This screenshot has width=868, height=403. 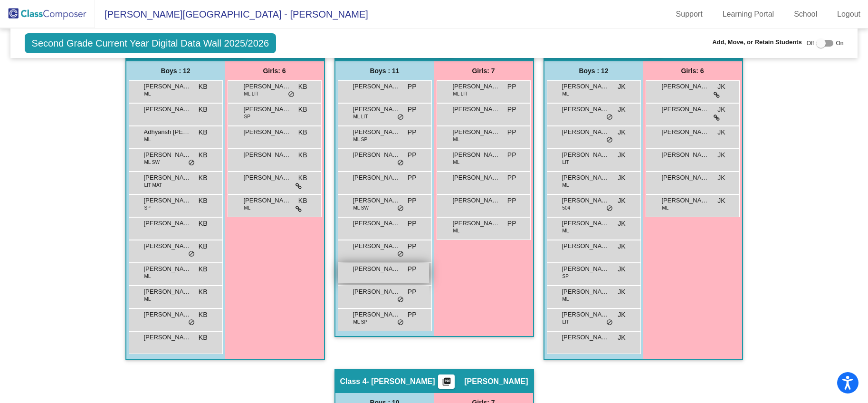 What do you see at coordinates (848, 14) in the screenshot?
I see `a: Logout` at bounding box center [848, 14].